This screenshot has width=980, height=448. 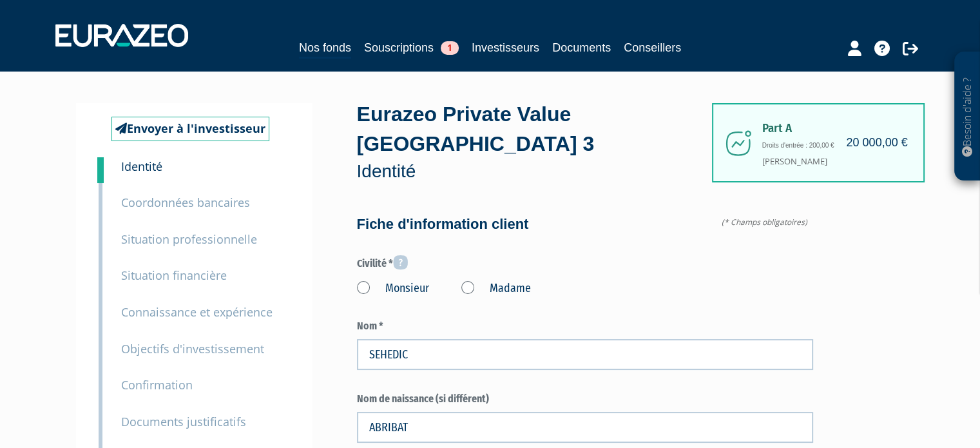 What do you see at coordinates (967, 117) in the screenshot?
I see `p: Besoin d'aide ?` at bounding box center [967, 117].